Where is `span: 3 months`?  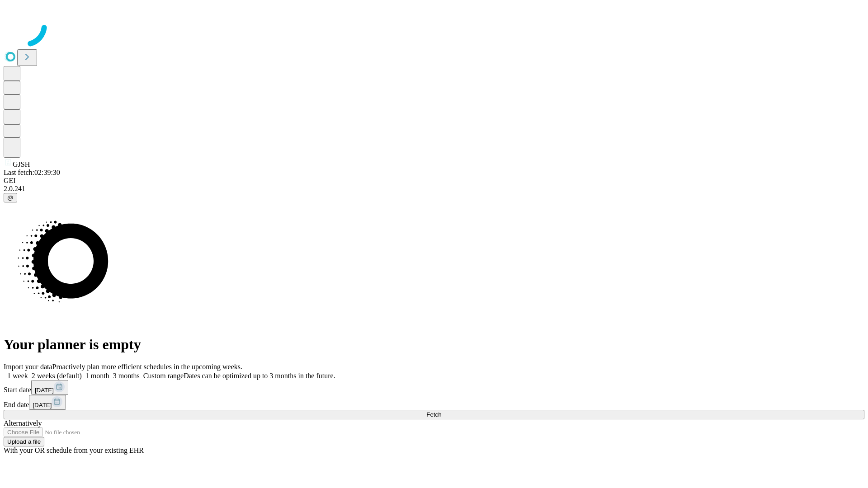 span: 3 months is located at coordinates (126, 375).